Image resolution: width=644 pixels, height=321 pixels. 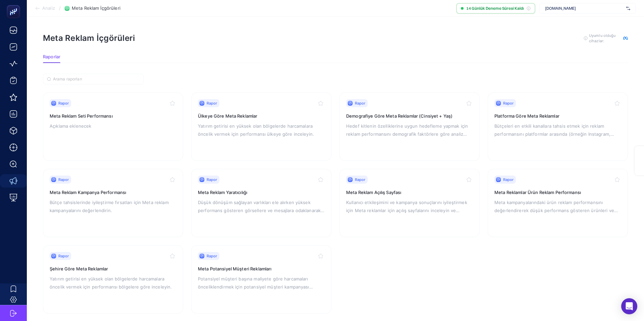 I want to click on font: Meta Reklam Kampanya Performansı, so click(x=88, y=192).